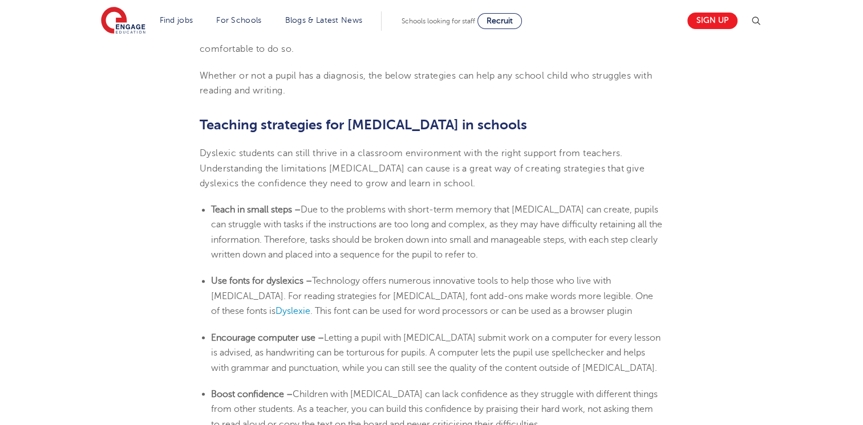 This screenshot has width=863, height=425. What do you see at coordinates (238, 20) in the screenshot?
I see `a: For Schools` at bounding box center [238, 20].